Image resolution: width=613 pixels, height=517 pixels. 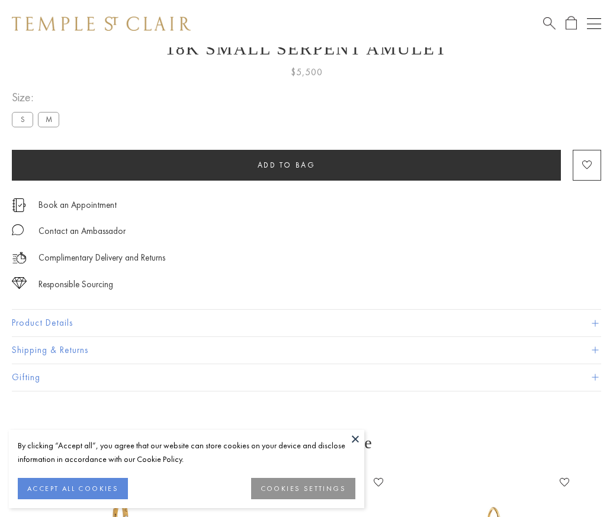 I want to click on button: Shipping & Returns, so click(x=306, y=350).